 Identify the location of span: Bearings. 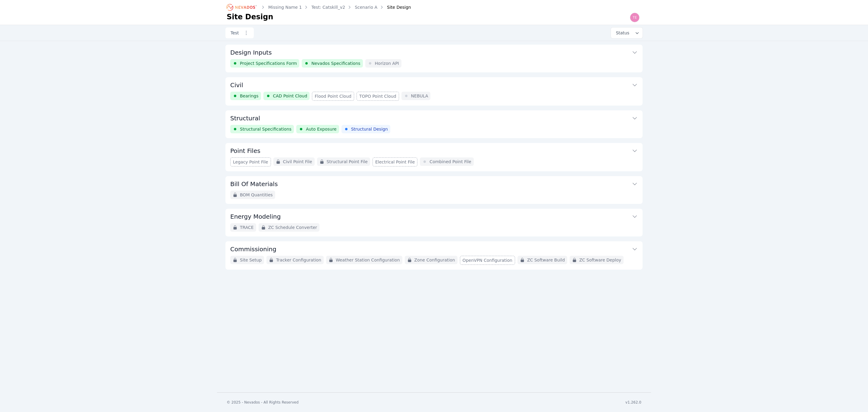
(249, 96).